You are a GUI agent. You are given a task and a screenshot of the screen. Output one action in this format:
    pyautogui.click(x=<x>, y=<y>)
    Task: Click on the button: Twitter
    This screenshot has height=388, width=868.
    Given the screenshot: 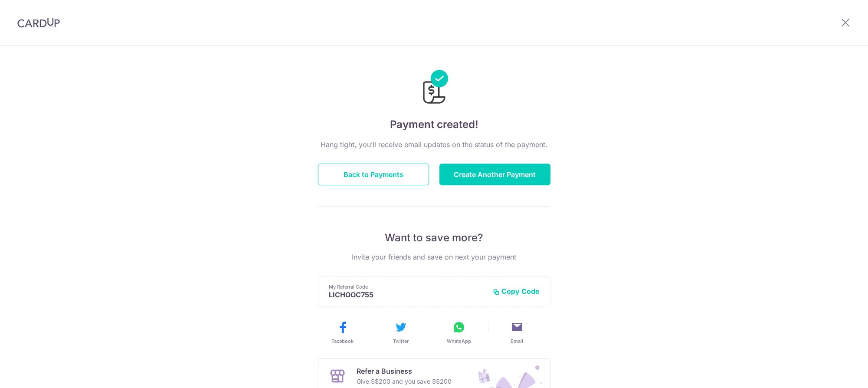 What is the action you would take?
    pyautogui.click(x=401, y=332)
    